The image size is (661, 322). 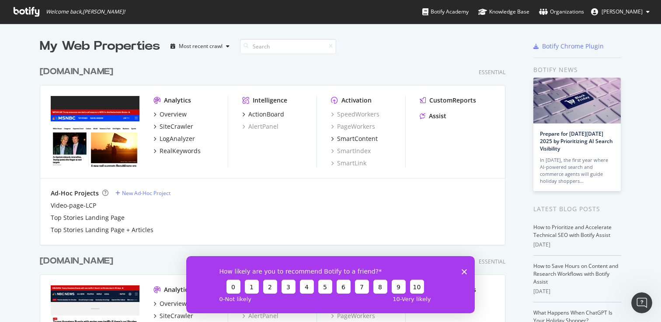 What do you see at coordinates (194, 31) in the screenshot?
I see `button: 8` at bounding box center [194, 31].